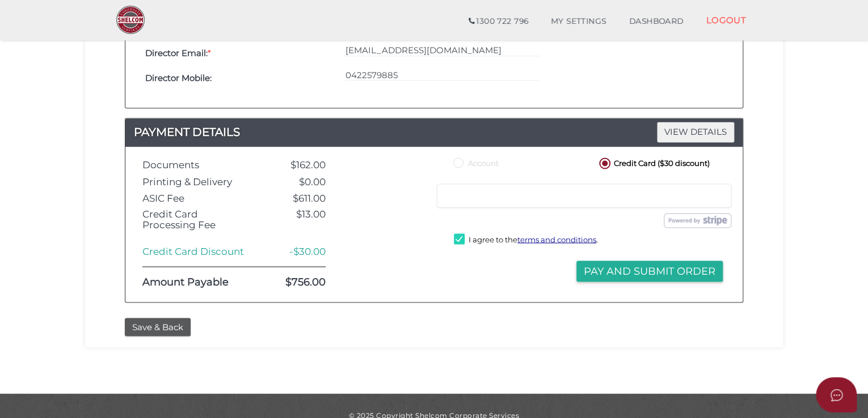  I want to click on div: $13.00, so click(298, 219).